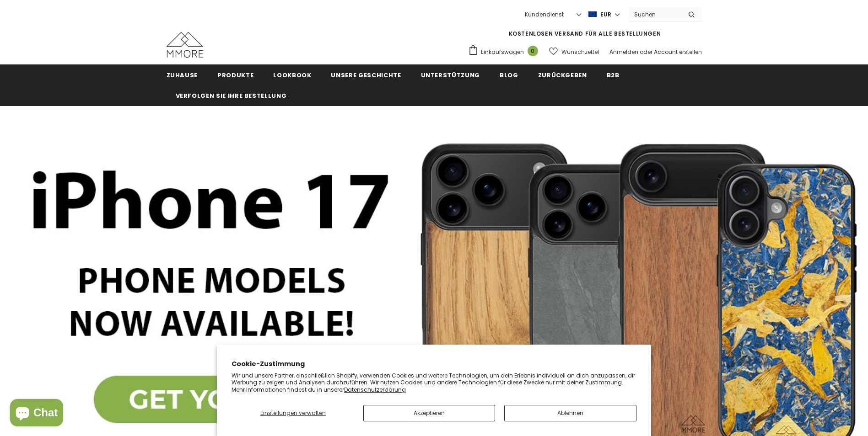  Describe the element at coordinates (434, 383) in the screenshot. I see `p: Wir und unsere Partner, einschließlich Shopify, verwenden Cookies und weitere Technologien, um de...` at that location.